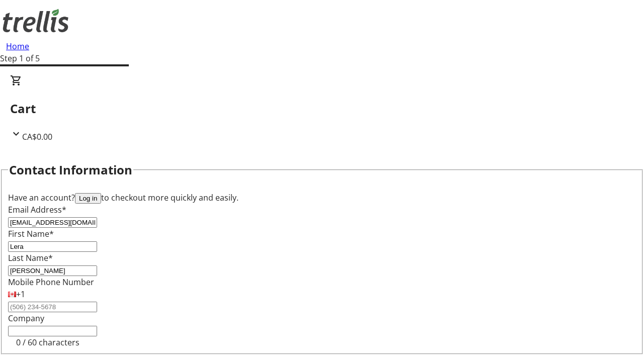  What do you see at coordinates (322, 109) in the screenshot?
I see `h2: Cart` at bounding box center [322, 109].